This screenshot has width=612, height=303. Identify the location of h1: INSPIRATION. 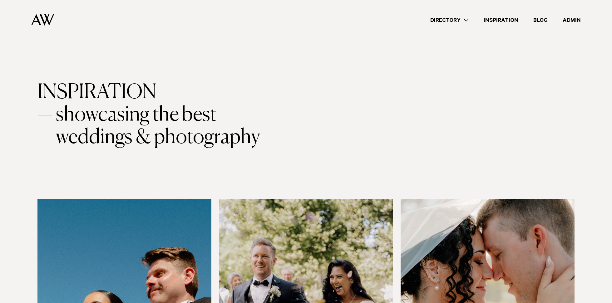
(306, 115).